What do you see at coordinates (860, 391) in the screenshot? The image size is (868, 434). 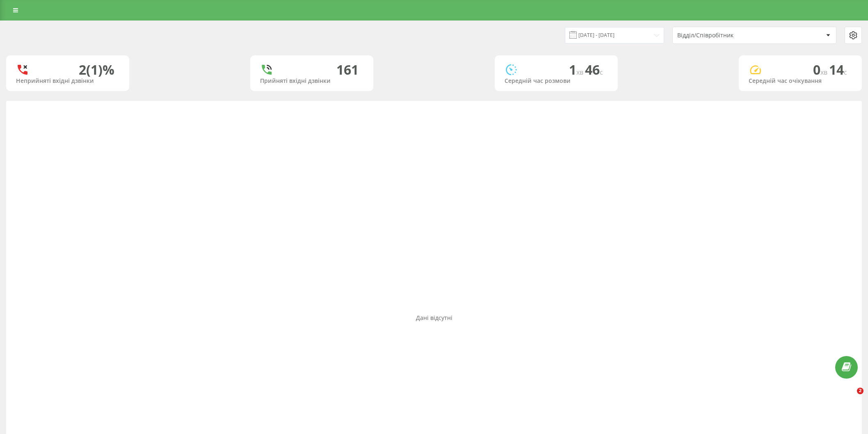 I see `span: 2` at bounding box center [860, 391].